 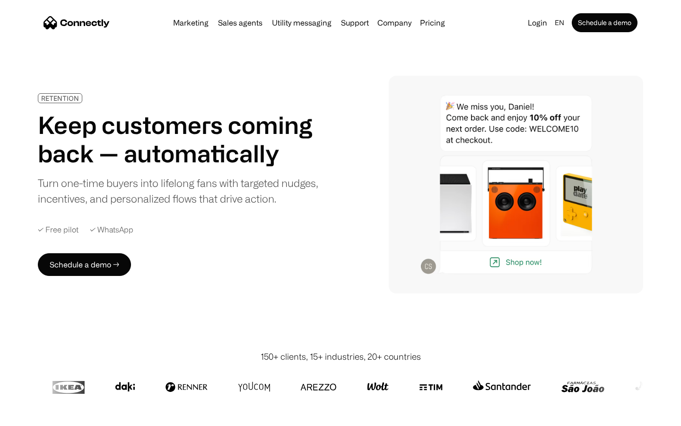 What do you see at coordinates (112, 229) in the screenshot?
I see `div: ✓ WhatsApp` at bounding box center [112, 229].